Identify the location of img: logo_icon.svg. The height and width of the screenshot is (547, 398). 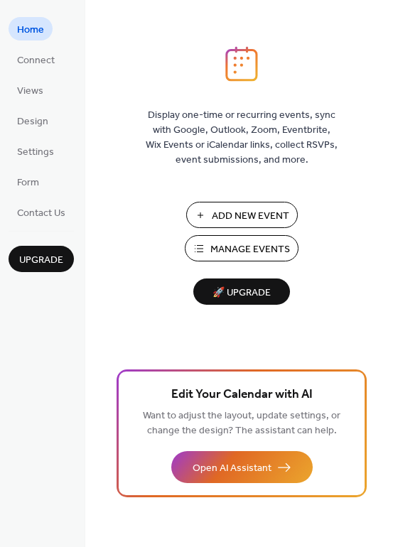
(241, 64).